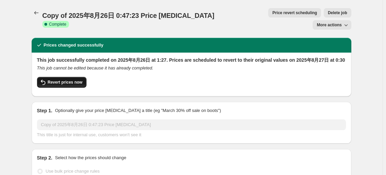 The image size is (386, 175). I want to click on h2: Step 2., so click(45, 158).